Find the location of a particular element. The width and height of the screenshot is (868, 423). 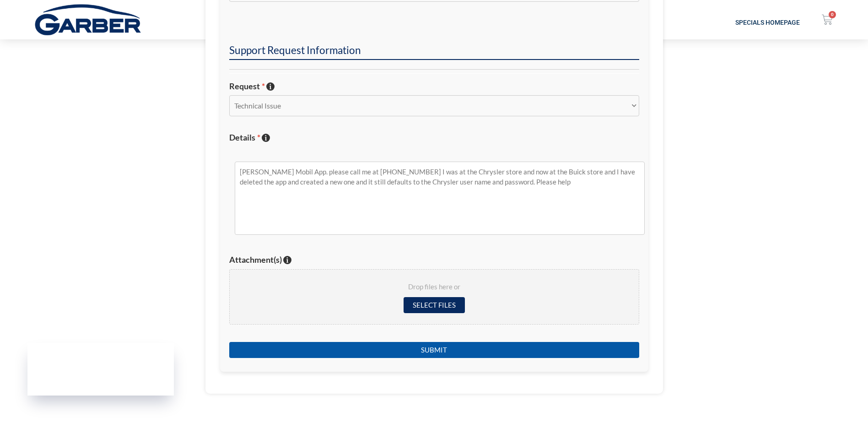

span: Attachment(s) is located at coordinates (255, 259).